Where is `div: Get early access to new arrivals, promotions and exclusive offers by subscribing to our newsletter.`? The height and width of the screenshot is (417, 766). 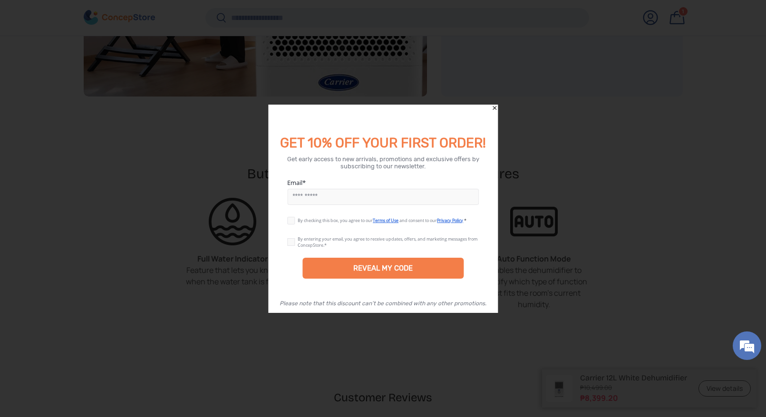
div: Get early access to new arrivals, promotions and exclusive offers by subscribing to our newsletter. is located at coordinates (383, 163).